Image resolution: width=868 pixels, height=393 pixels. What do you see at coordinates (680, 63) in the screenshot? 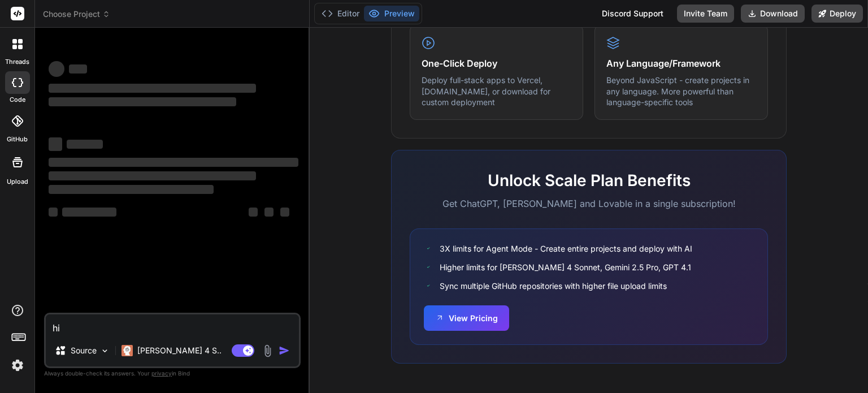
I see `h4: Any Language/Framework` at bounding box center [680, 63].